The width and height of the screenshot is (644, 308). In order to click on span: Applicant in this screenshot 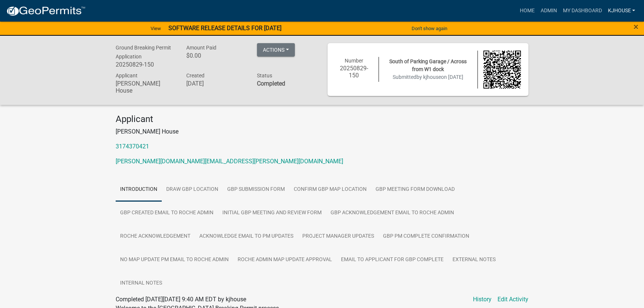, I will do `click(126, 75)`.